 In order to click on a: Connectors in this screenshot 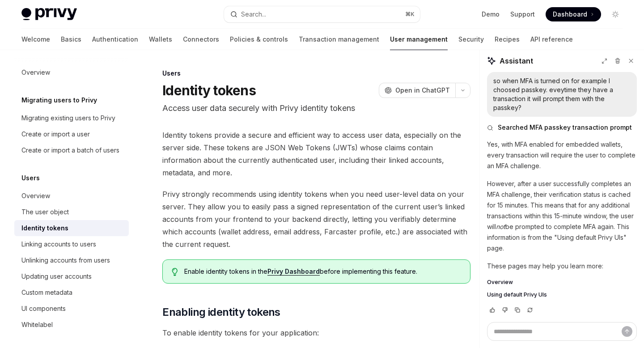, I will do `click(201, 39)`.